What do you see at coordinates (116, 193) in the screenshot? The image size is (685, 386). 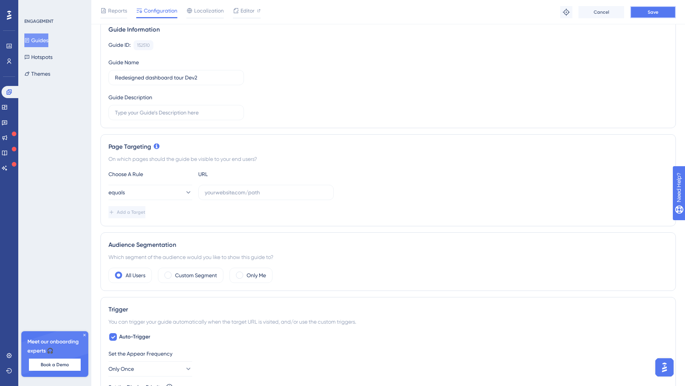 I see `span: equals` at bounding box center [116, 193].